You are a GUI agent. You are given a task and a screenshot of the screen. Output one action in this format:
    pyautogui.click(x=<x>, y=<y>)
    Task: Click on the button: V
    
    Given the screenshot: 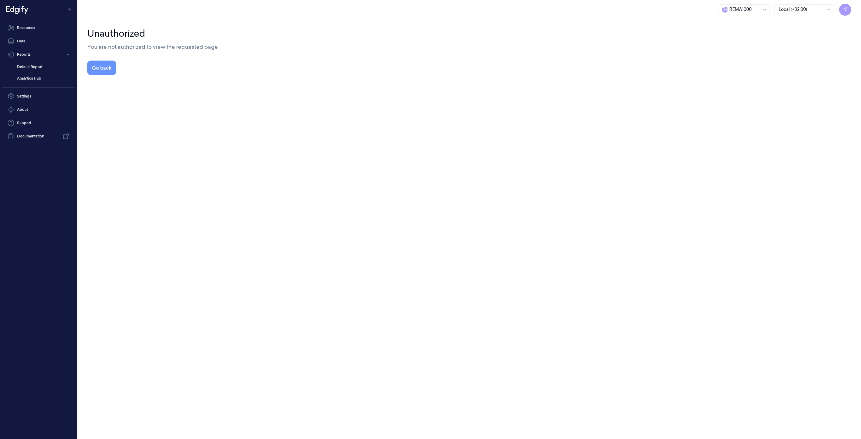 What is the action you would take?
    pyautogui.click(x=845, y=10)
    